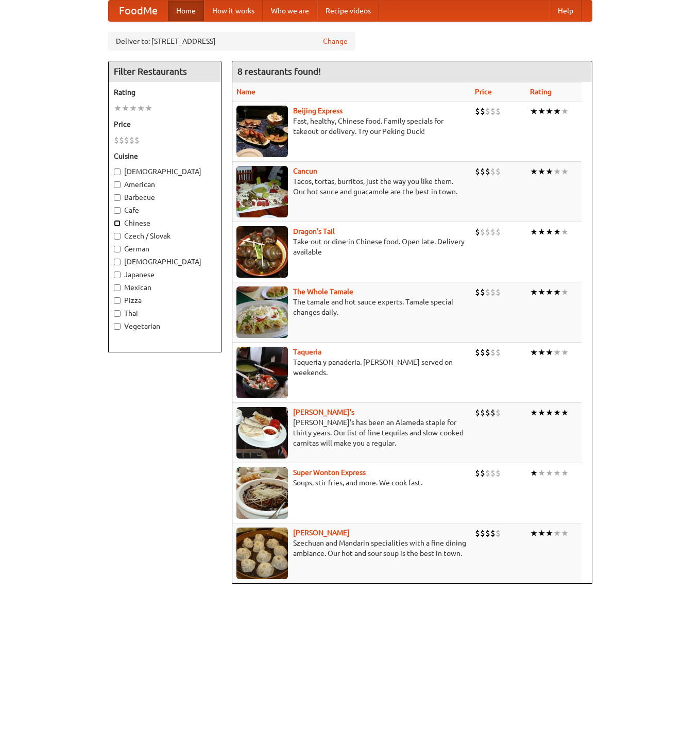 Image resolution: width=700 pixels, height=729 pixels. Describe the element at coordinates (541, 92) in the screenshot. I see `a: Rating` at that location.